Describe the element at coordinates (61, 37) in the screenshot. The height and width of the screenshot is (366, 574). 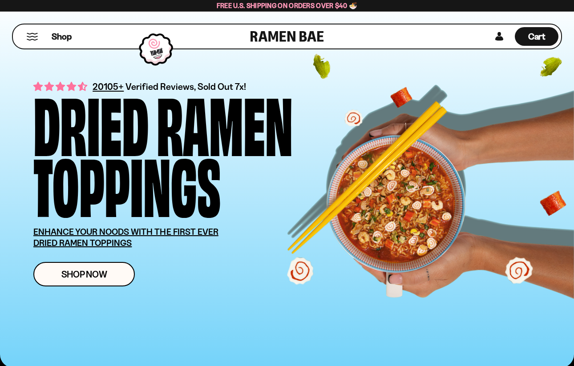
I see `span: Shop` at that location.